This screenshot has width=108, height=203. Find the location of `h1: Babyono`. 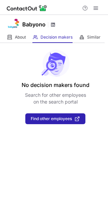

h1: Babyono is located at coordinates (34, 24).